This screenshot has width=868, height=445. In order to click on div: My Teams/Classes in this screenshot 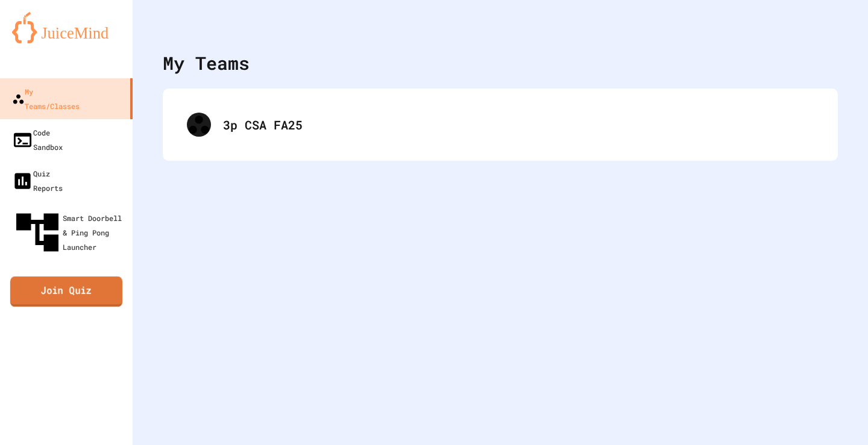, I will do `click(46, 99)`.